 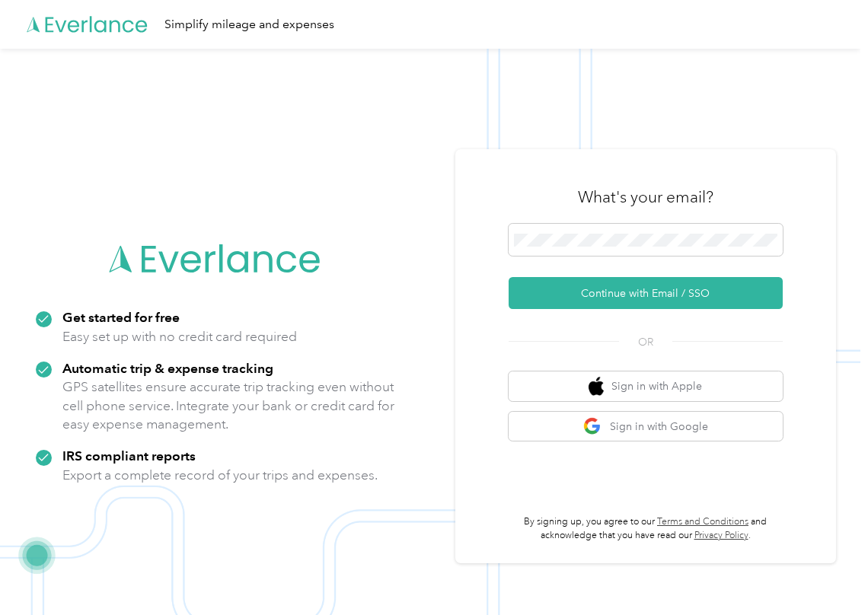 I want to click on a: Terms and Conditions, so click(x=703, y=522).